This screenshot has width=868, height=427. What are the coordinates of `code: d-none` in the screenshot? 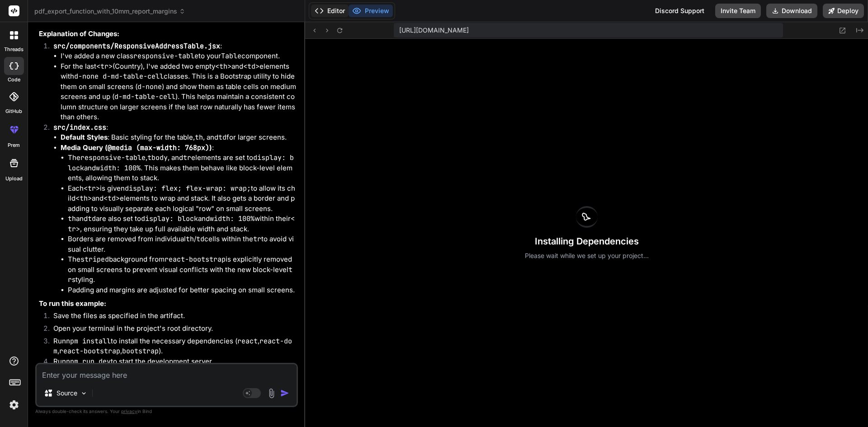 It's located at (149, 87).